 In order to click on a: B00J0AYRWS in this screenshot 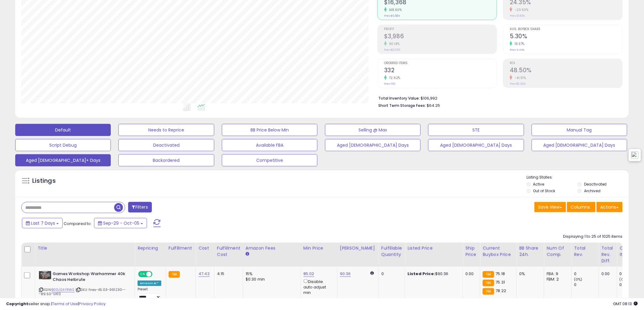, I will do `click(63, 290)`.